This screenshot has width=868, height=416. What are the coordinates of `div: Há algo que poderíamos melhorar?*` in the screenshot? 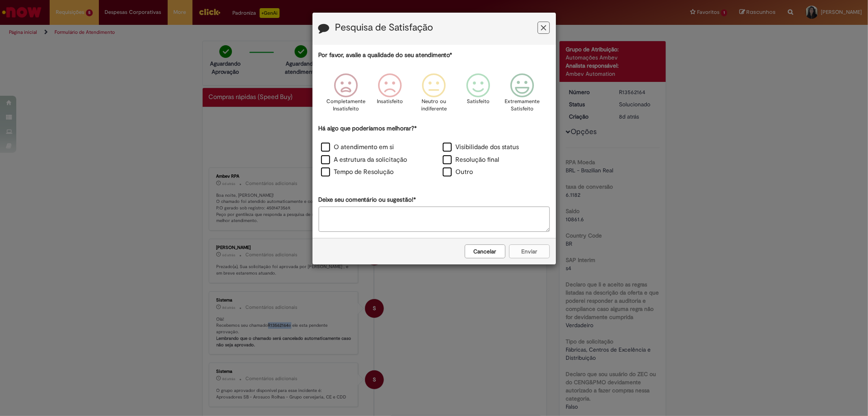 It's located at (434, 152).